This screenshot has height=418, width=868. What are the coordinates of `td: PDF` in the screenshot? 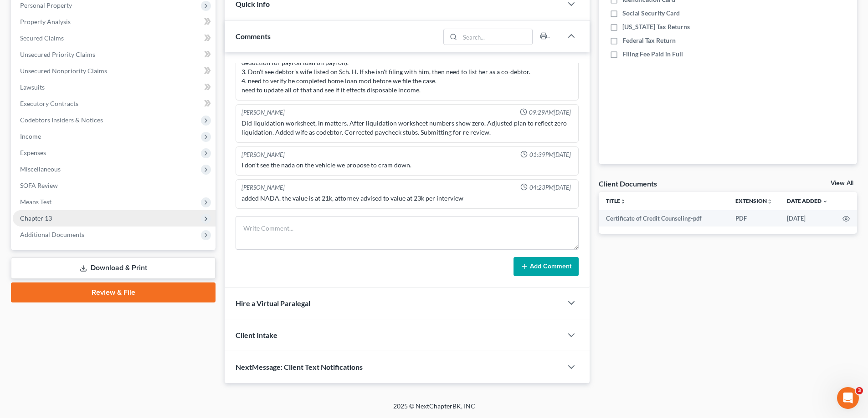 It's located at (754, 219).